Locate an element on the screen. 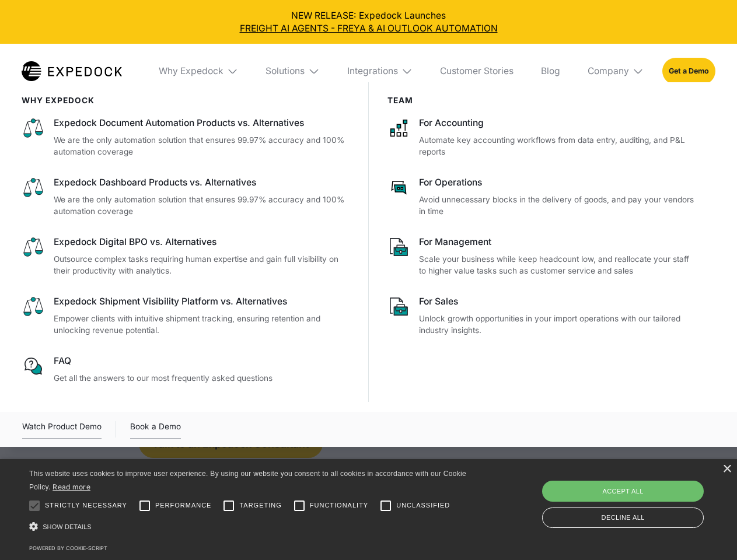 The height and width of the screenshot is (560, 737). p: Unlock growth opportunities in your import operations with our tailored industry insights. is located at coordinates (558, 324).